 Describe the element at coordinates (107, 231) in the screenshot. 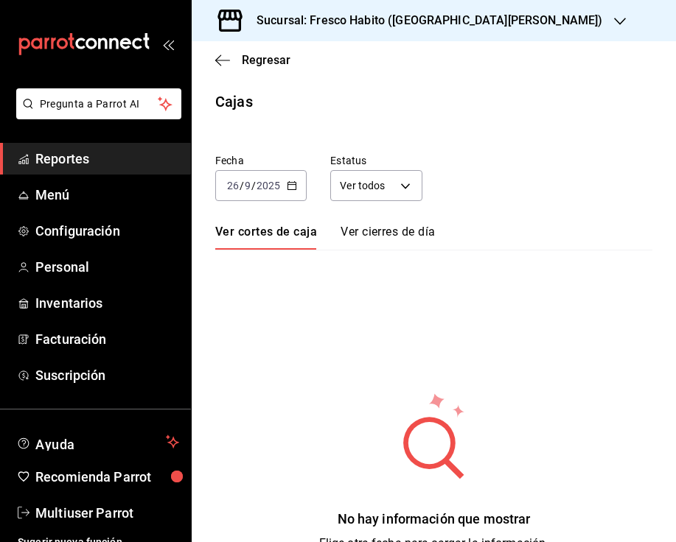

I see `span: Configuración` at that location.